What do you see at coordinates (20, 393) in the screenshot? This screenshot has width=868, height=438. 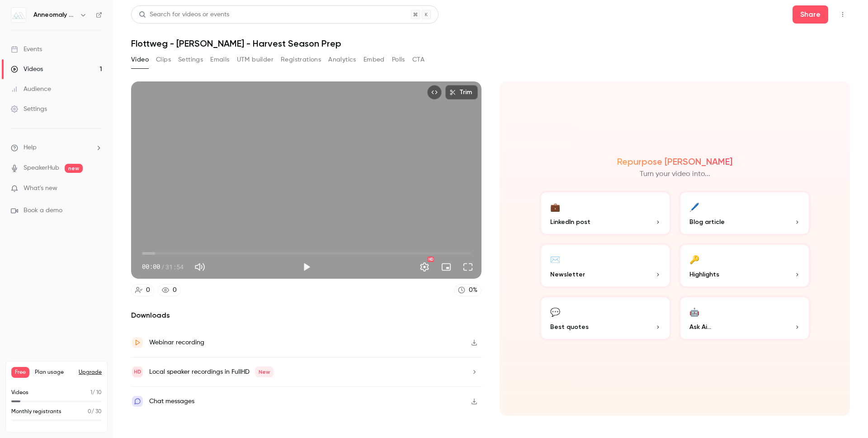 I see `p: Videos` at bounding box center [20, 393].